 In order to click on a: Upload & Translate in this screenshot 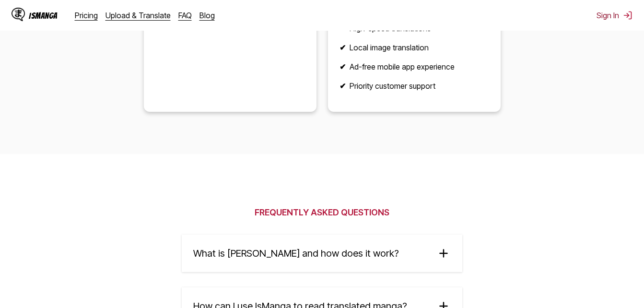, I will do `click(138, 15)`.